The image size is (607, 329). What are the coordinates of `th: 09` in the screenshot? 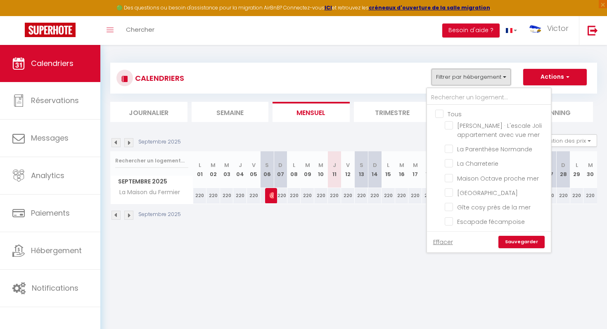 It's located at (307, 170).